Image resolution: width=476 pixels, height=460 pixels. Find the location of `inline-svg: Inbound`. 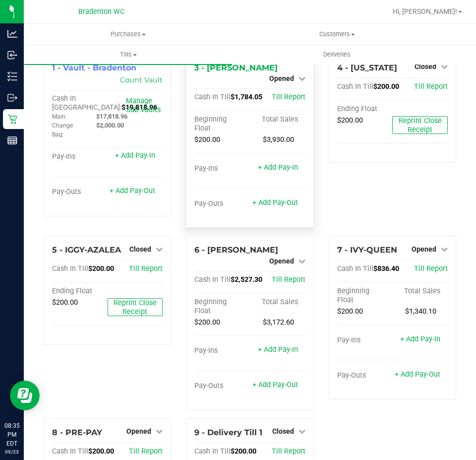

inline-svg: Inbound is located at coordinates (12, 55).